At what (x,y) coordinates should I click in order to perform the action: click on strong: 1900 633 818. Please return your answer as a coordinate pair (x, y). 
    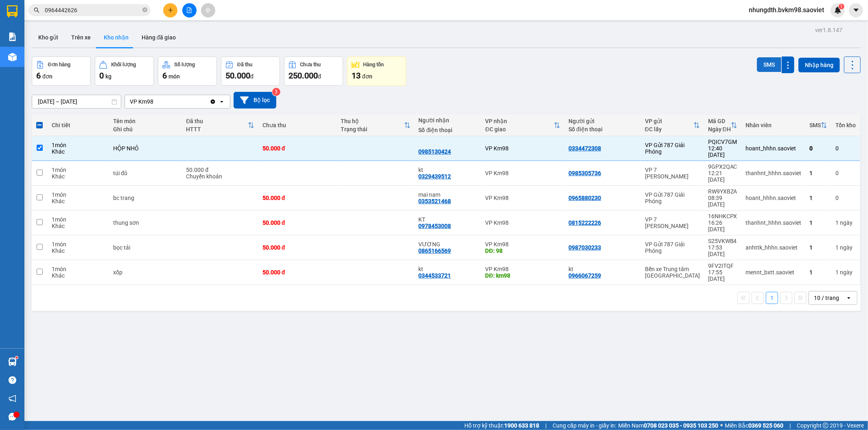
    Looking at the image, I should click on (521, 426).